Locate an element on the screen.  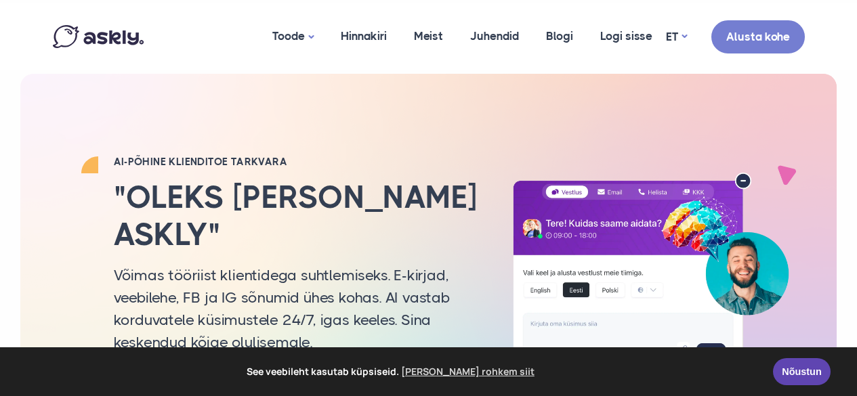
a: Alusta kohe is located at coordinates (758, 37).